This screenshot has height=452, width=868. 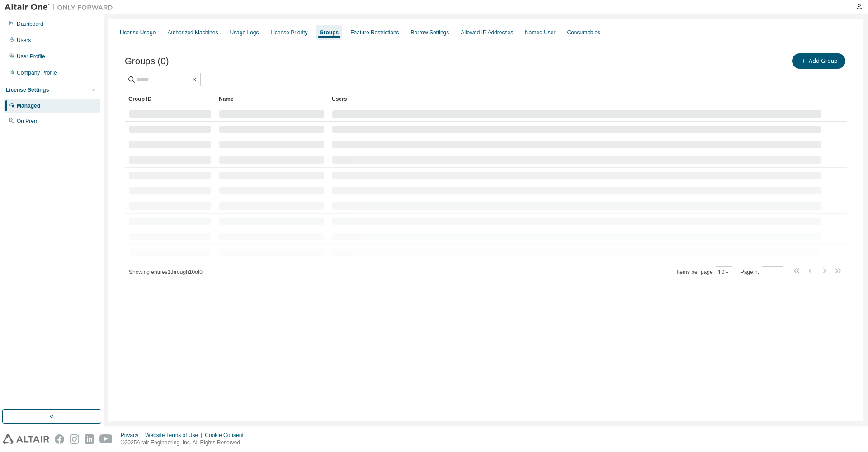 I want to click on img: youtube.svg, so click(x=105, y=439).